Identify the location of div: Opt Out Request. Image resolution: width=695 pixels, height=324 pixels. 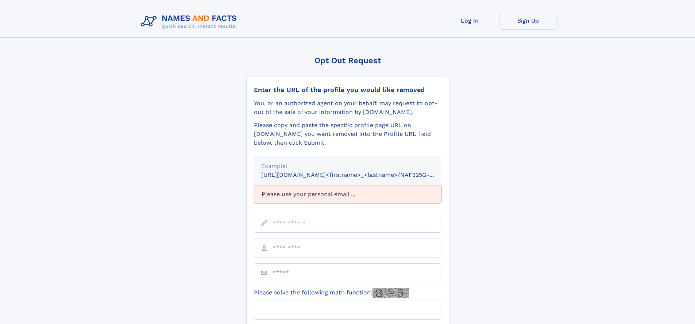
(348, 60).